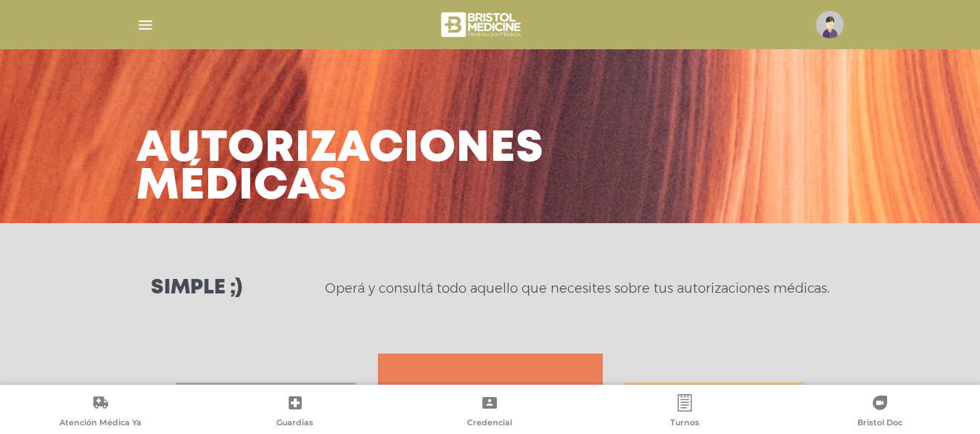  Describe the element at coordinates (340, 168) in the screenshot. I see `h3: Autorizaciones médicas` at that location.